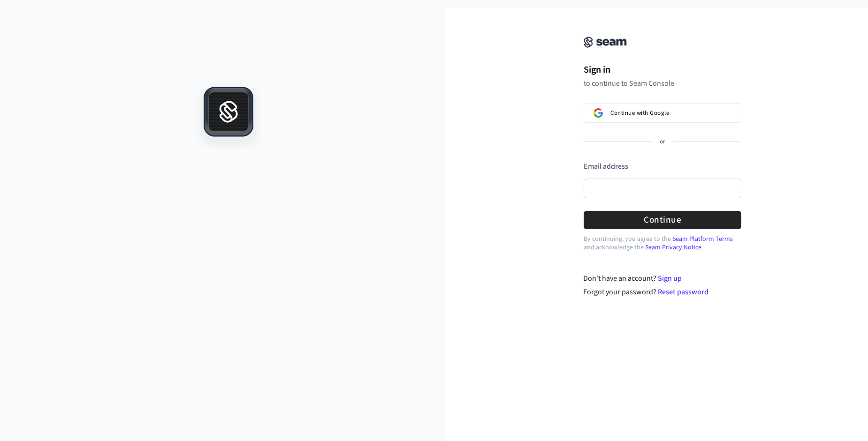 The height and width of the screenshot is (441, 868). Describe the element at coordinates (663, 113) in the screenshot. I see `button: Sign in with GoogleContinue with Google` at that location.